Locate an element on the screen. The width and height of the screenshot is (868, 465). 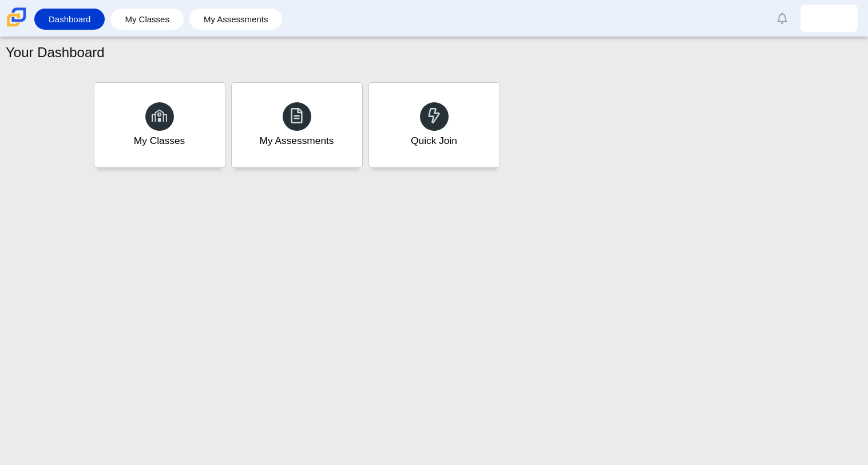
a: Dashboard is located at coordinates (70, 19).